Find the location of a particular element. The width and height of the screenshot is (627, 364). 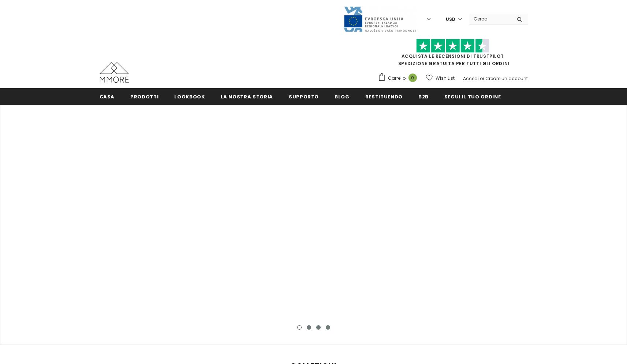

a: supporto is located at coordinates (304, 96).